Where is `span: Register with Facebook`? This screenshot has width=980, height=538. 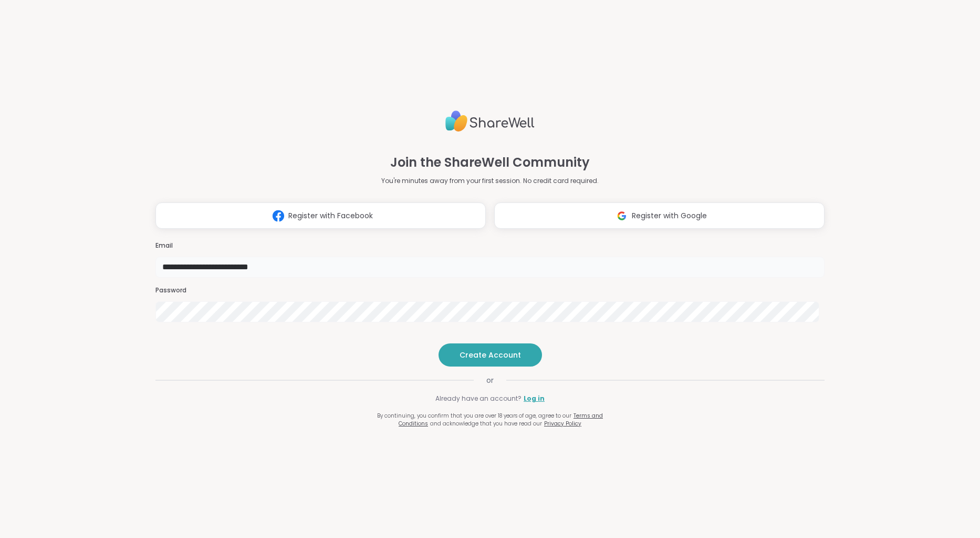
span: Register with Facebook is located at coordinates (331, 215).